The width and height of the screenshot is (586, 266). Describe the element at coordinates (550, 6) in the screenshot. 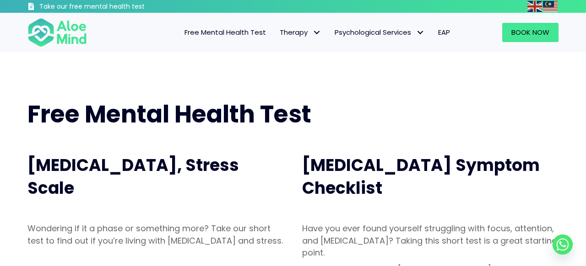

I see `img: ms` at that location.